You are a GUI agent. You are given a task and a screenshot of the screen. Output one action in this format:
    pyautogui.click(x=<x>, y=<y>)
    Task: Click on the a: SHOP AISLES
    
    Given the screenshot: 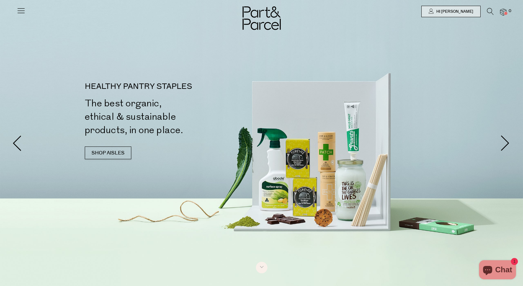 What is the action you would take?
    pyautogui.click(x=108, y=153)
    